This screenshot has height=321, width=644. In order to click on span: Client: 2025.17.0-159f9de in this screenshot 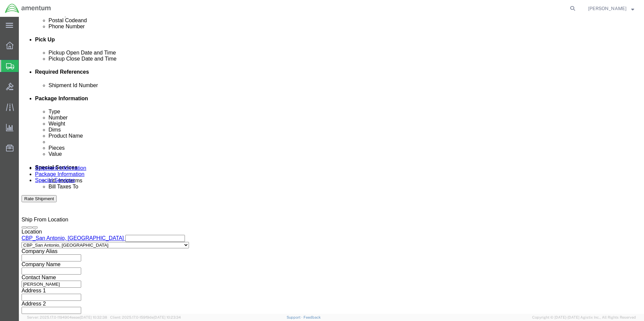, I will do `click(145, 318)`.